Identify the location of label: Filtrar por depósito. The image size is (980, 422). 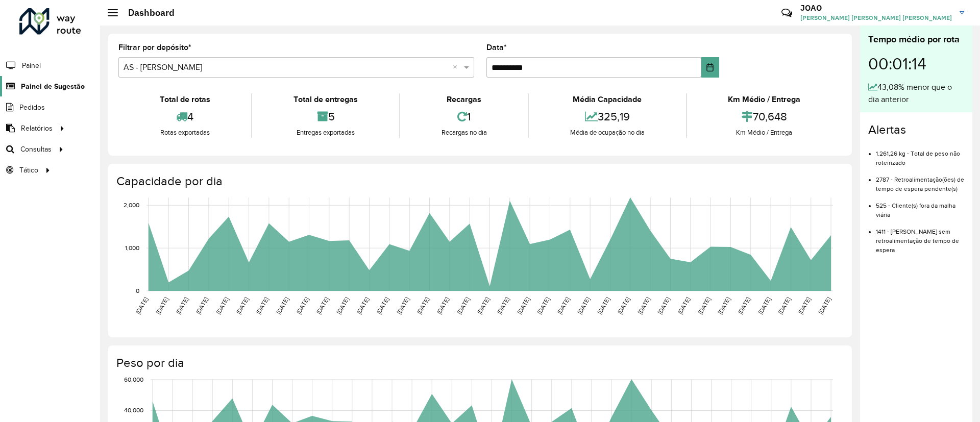
(155, 48).